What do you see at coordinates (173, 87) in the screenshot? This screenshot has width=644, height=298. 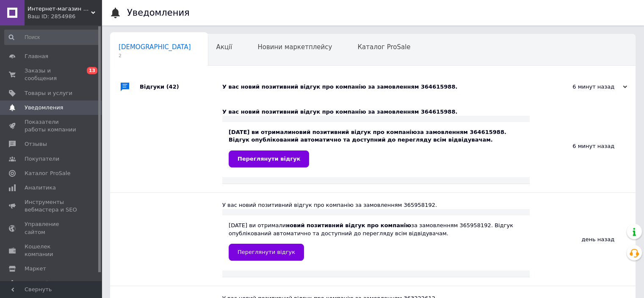 I see `span: (42)` at bounding box center [173, 87].